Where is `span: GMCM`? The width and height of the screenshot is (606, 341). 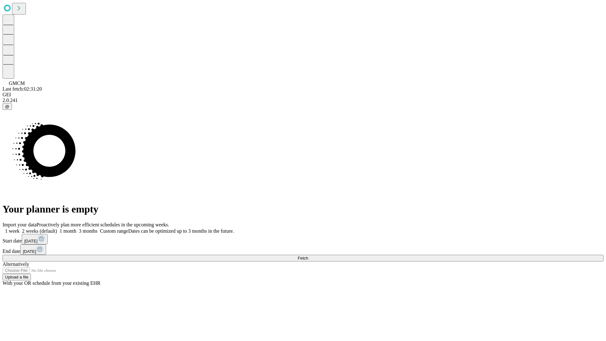
span: GMCM is located at coordinates (17, 83).